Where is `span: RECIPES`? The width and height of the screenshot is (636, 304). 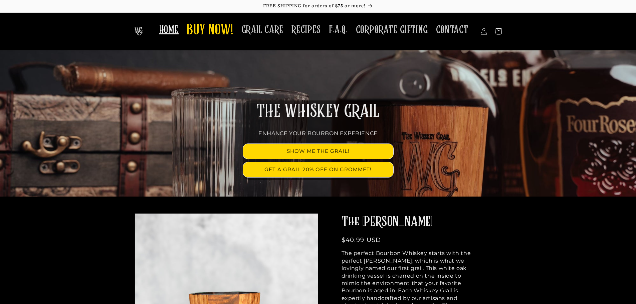 span: RECIPES is located at coordinates (306, 30).